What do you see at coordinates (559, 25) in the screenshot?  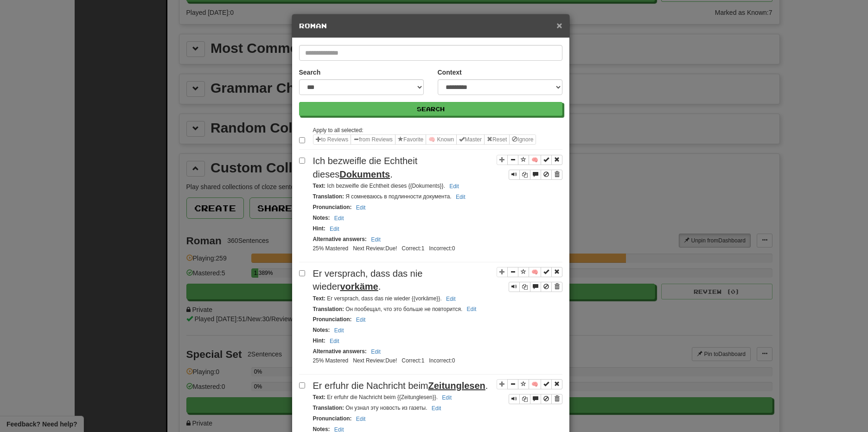 I see `button: Close` at bounding box center [559, 25].